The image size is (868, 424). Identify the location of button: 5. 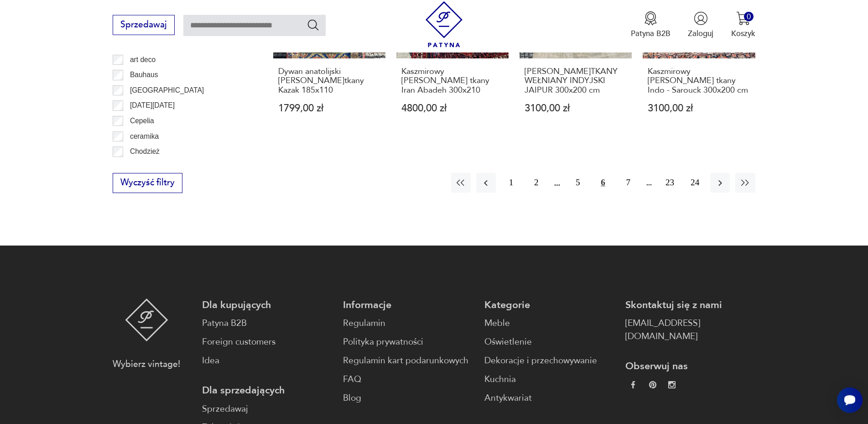
(578, 182).